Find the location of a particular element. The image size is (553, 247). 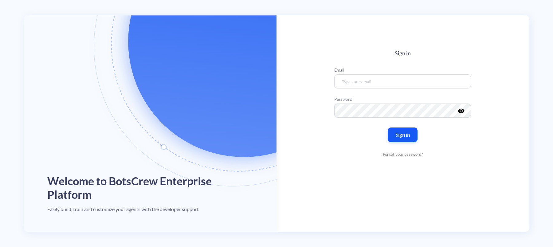

input: Type your email is located at coordinates (402, 81).